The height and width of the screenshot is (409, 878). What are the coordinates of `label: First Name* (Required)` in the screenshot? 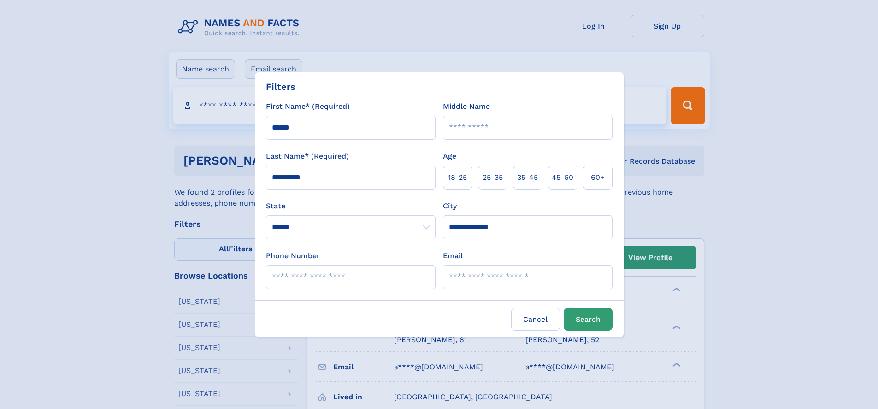 It's located at (308, 107).